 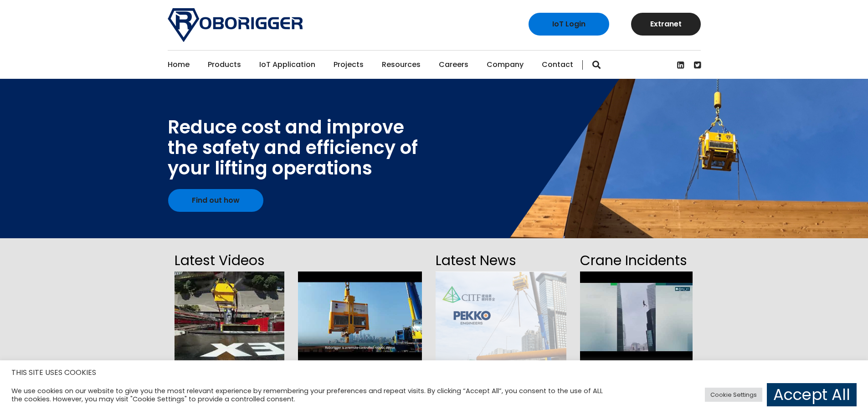 What do you see at coordinates (307, 395) in the screenshot?
I see `div: We use cookies on our website to give you the most relevant experience by remembering your prefer...` at bounding box center [307, 395].